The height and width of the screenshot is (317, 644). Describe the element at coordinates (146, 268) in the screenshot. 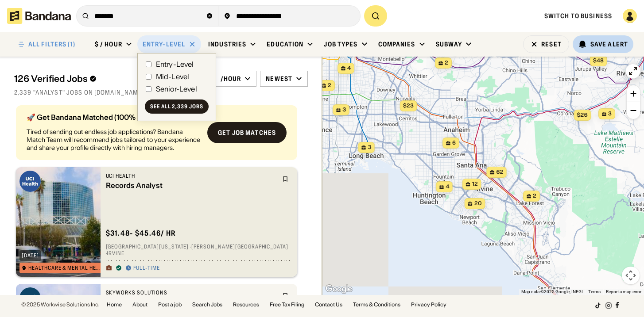

I see `div: Full-time` at that location.